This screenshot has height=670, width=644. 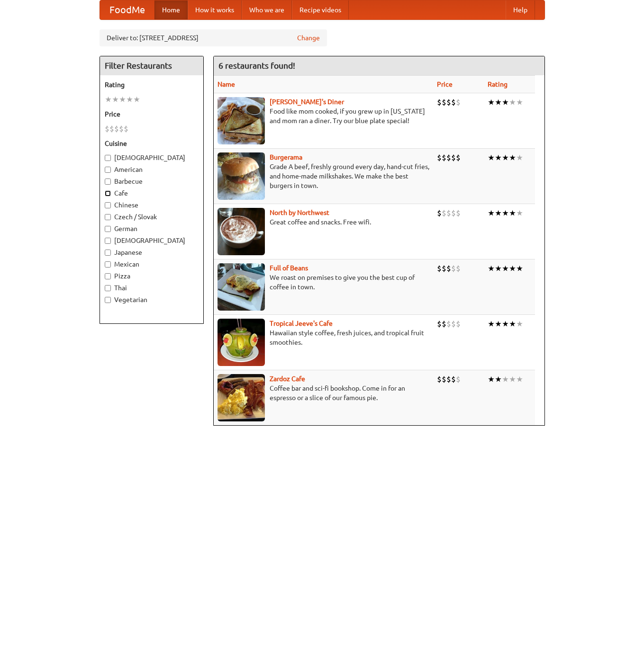 What do you see at coordinates (445, 84) in the screenshot?
I see `a: Price` at bounding box center [445, 84].